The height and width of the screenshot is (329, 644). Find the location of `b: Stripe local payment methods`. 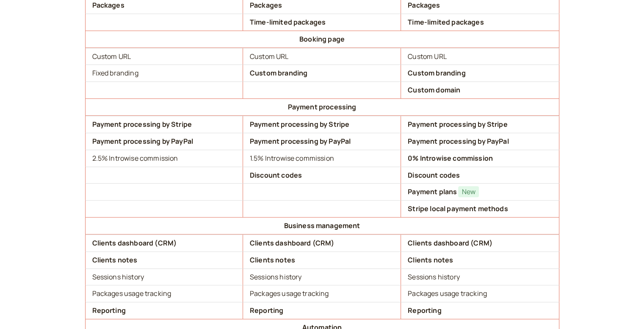

b: Stripe local payment methods is located at coordinates (458, 209).